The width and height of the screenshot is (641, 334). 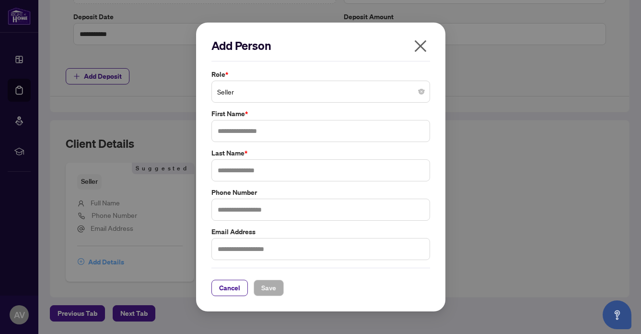 What do you see at coordinates (321, 92) in the screenshot?
I see `span: Seller` at bounding box center [321, 92].